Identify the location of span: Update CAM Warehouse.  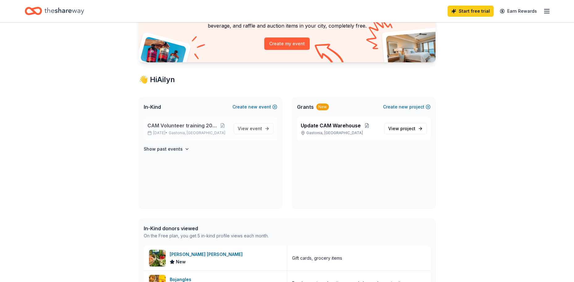
(331, 125).